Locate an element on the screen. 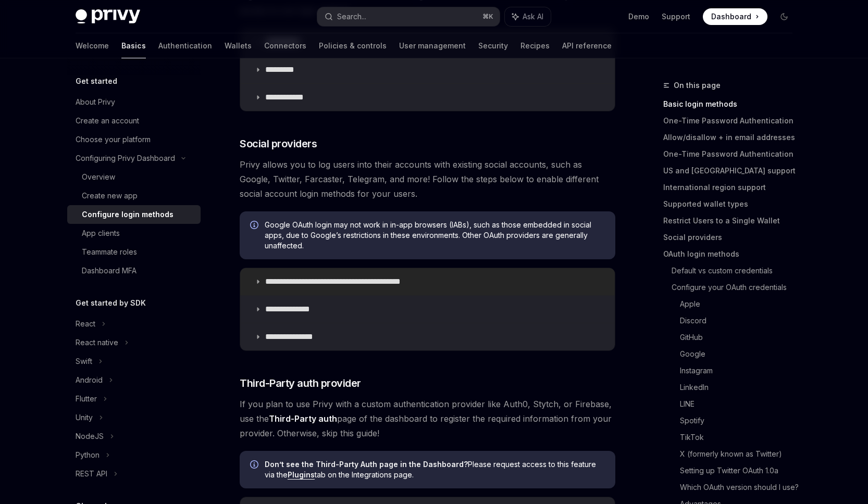 The width and height of the screenshot is (868, 504). a: Choose your platform is located at coordinates (134, 140).